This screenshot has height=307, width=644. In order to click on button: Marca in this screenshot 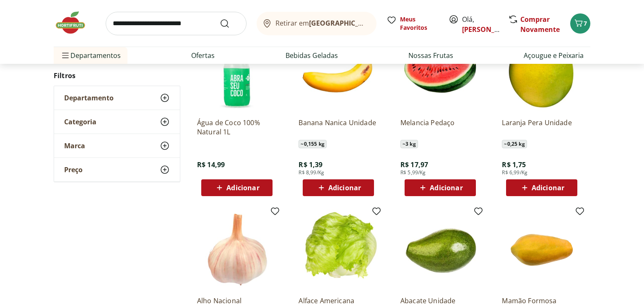, I will do `click(117, 146)`.